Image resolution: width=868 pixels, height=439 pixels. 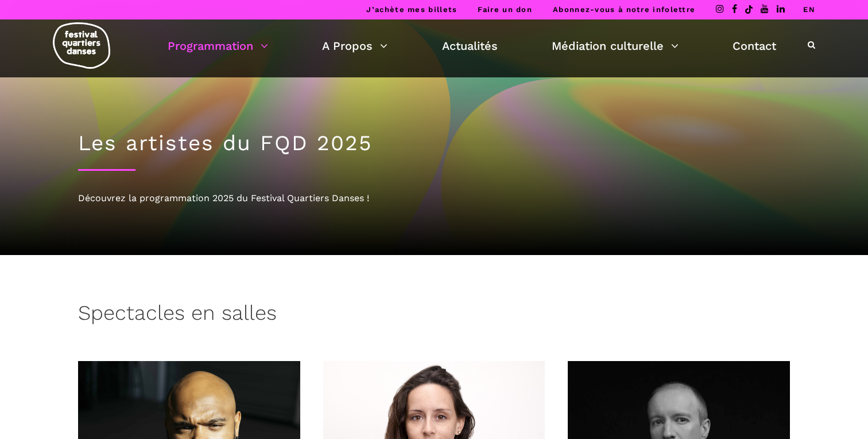 I want to click on a: Actualités, so click(x=469, y=46).